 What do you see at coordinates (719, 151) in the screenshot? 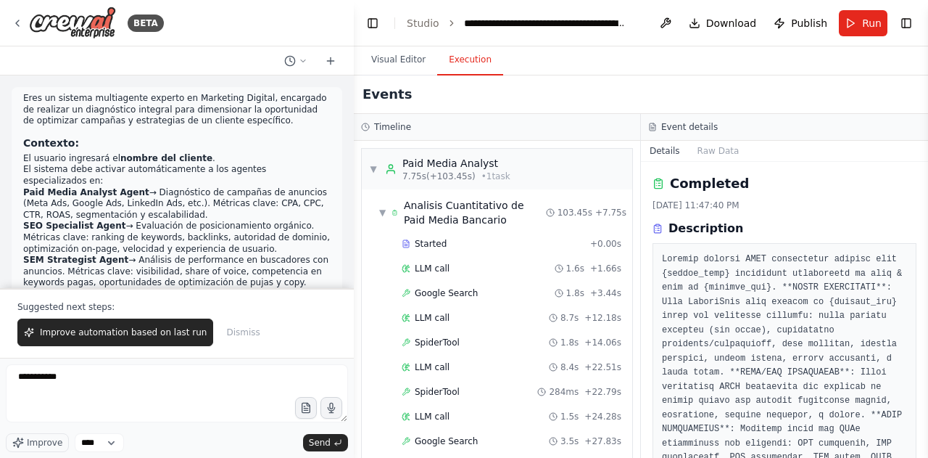
I see `button: Raw Data` at bounding box center [719, 151].